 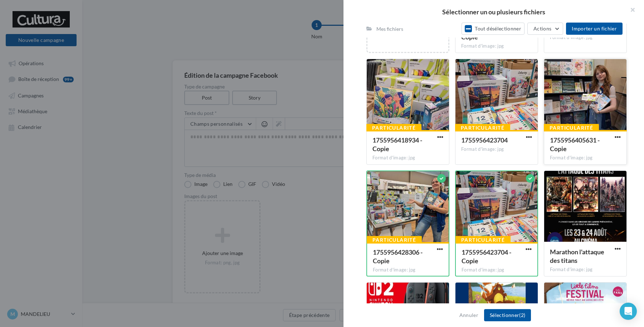 I want to click on span: (2), so click(x=522, y=315).